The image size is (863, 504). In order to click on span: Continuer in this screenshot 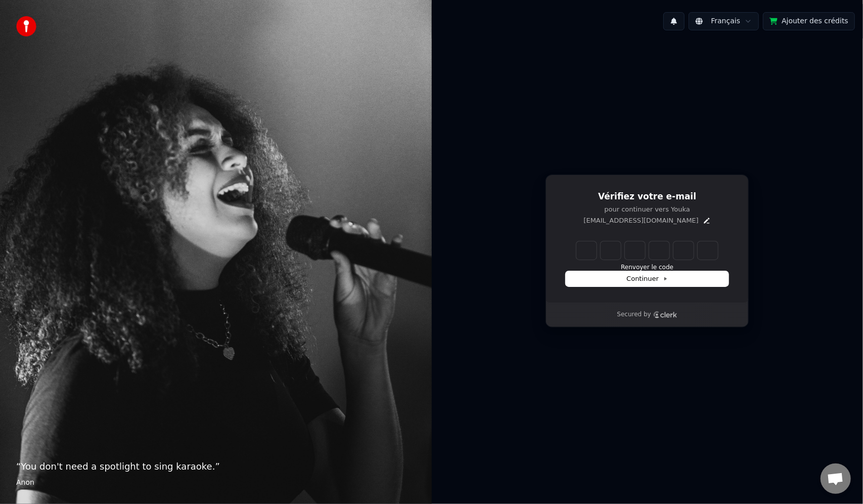, I will do `click(647, 278)`.